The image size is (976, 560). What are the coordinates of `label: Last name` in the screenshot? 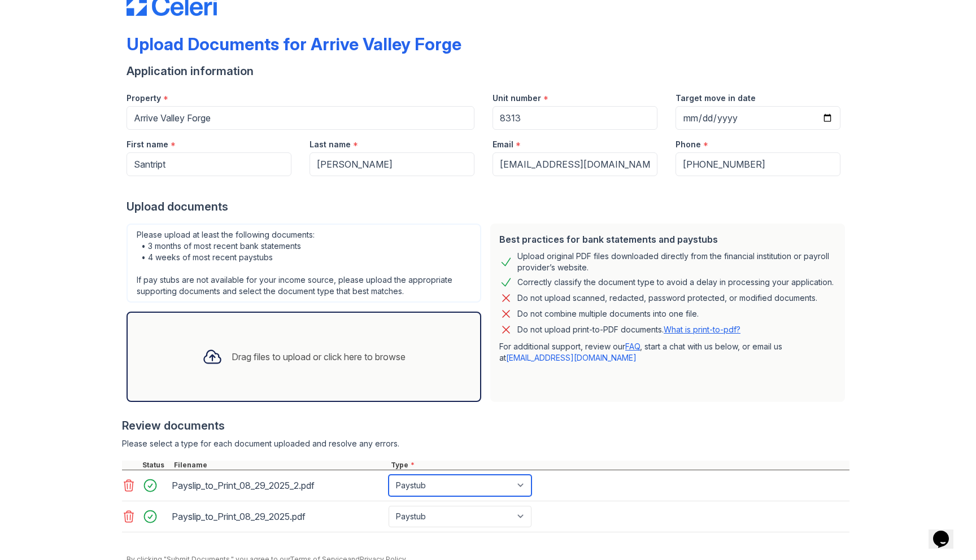 It's located at (330, 145).